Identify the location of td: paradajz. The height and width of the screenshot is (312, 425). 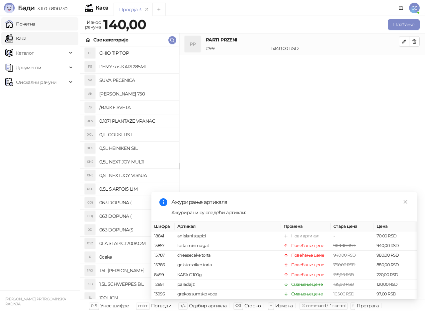
(228, 285).